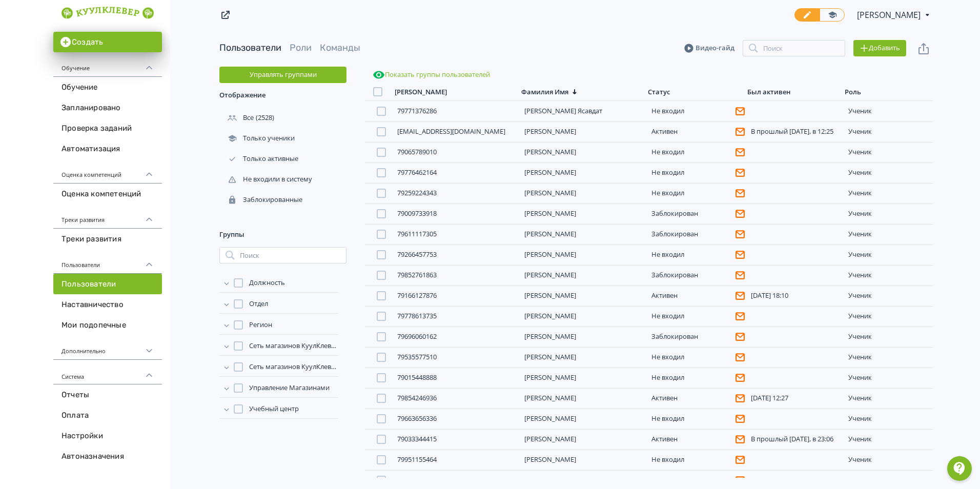 The height and width of the screenshot is (489, 980). Describe the element at coordinates (417, 110) in the screenshot. I see `a: 79771376286` at that location.